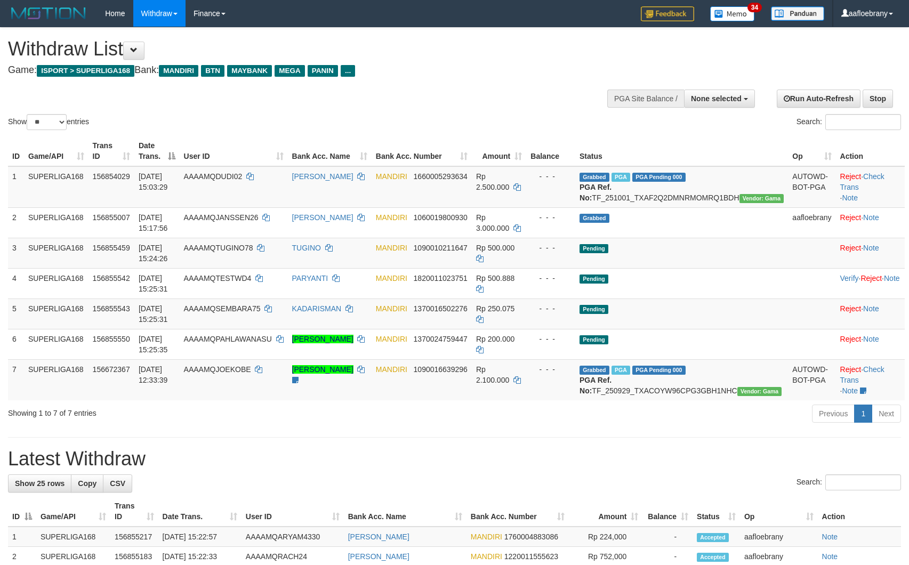 This screenshot has height=565, width=909. Describe the element at coordinates (39, 483) in the screenshot. I see `span: Show 25 rows` at that location.